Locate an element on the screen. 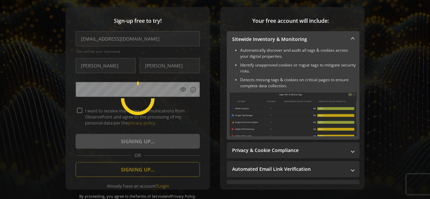  li: Detects missing tags & cookies on critical pages to ensure complete data collection. is located at coordinates (298, 83).